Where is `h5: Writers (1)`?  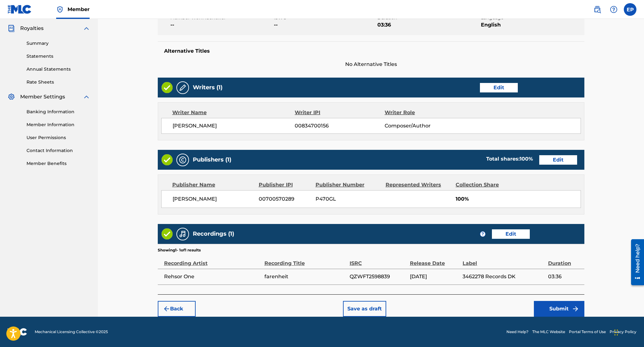 h5: Writers (1) is located at coordinates (207, 87).